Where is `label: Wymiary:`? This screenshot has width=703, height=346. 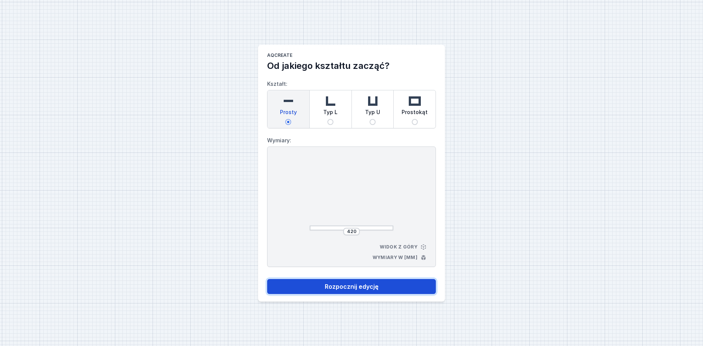 label: Wymiary: is located at coordinates (352, 141).